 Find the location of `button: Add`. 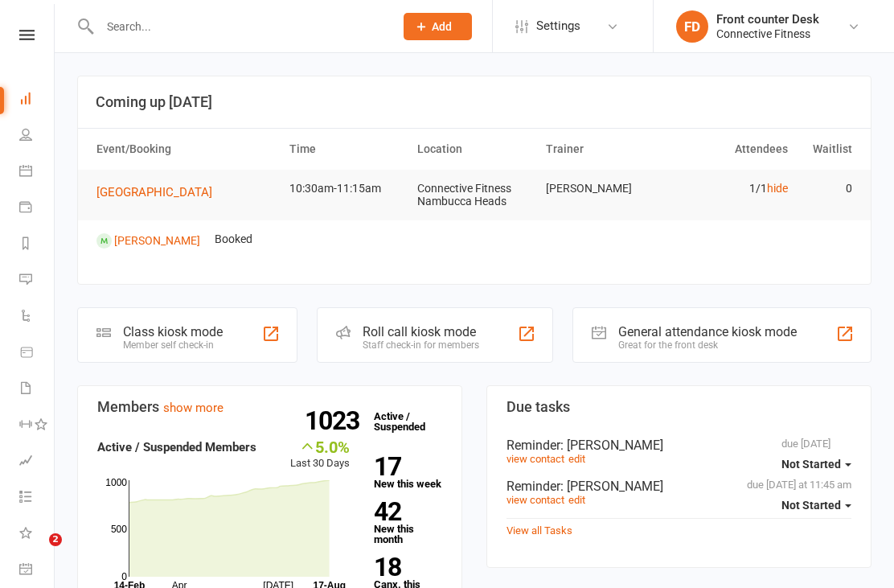

button: Add is located at coordinates (437, 26).